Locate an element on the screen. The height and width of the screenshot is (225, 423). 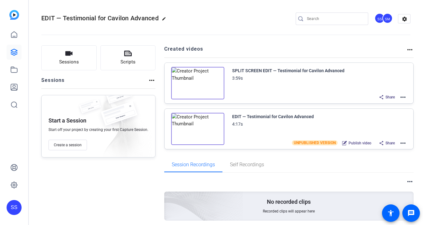
p: No recorded clips is located at coordinates (289, 202).